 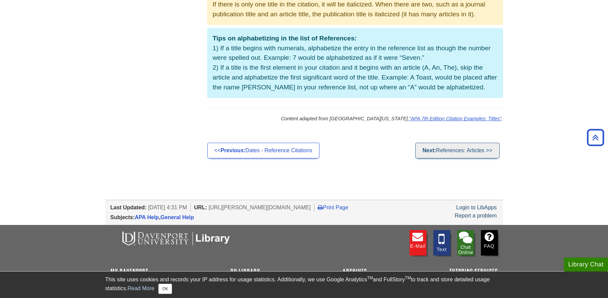 I want to click on a: APA Help, so click(x=147, y=217).